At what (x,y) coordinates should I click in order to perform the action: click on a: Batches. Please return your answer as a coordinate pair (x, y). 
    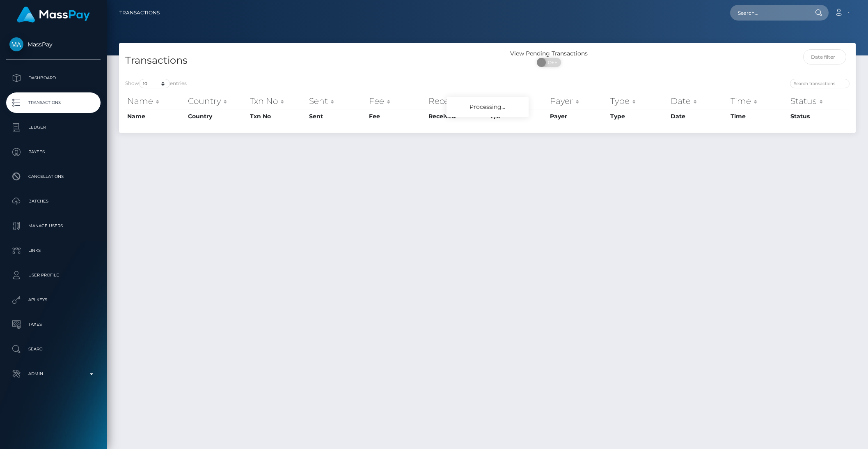
    Looking at the image, I should click on (54, 201).